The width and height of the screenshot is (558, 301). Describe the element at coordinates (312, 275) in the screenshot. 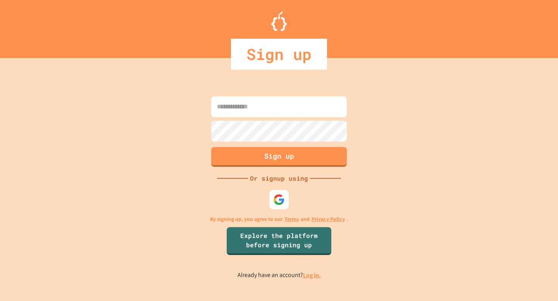

I see `a: Log in.` at that location.